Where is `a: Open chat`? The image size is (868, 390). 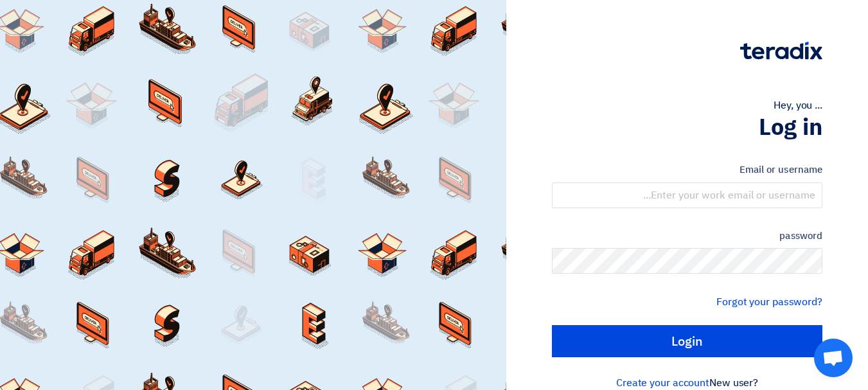 a: Open chat is located at coordinates (833, 358).